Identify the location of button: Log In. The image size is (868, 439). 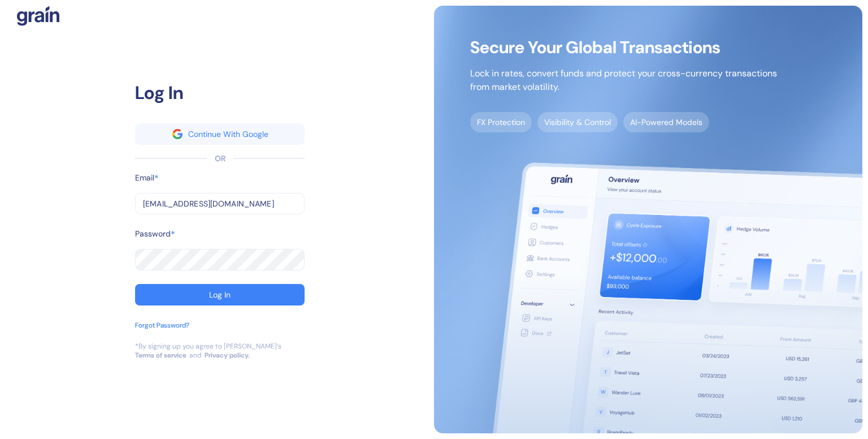
(220, 295).